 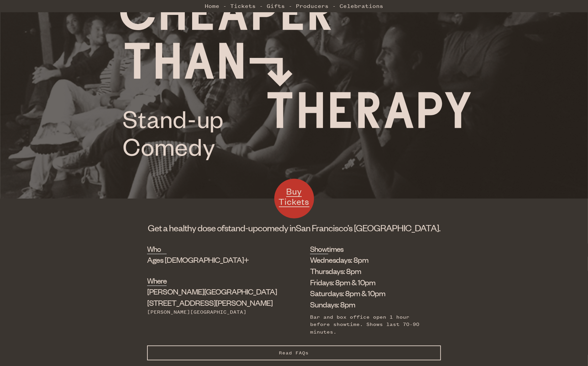 What do you see at coordinates (294, 199) in the screenshot?
I see `a: Buy Tickets` at bounding box center [294, 199].